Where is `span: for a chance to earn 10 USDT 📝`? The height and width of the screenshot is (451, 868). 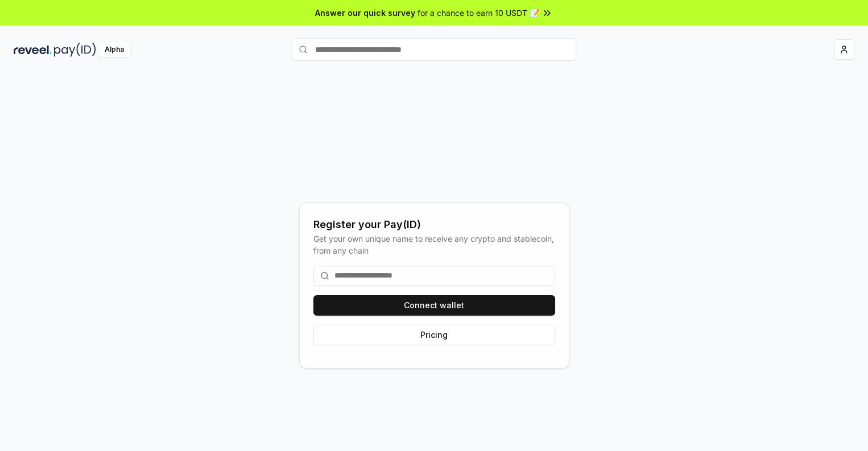 span: for a chance to earn 10 USDT 📝 is located at coordinates (478, 12).